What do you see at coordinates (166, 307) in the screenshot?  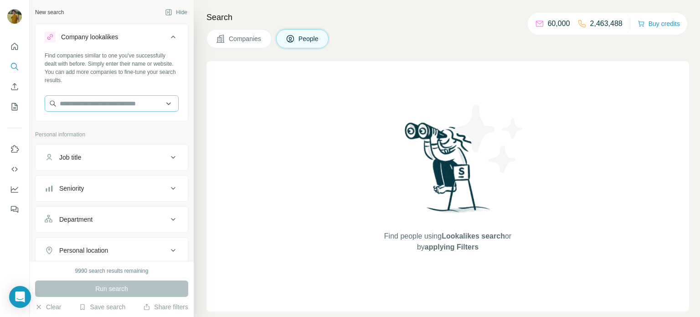 I see `button: Share filters` at bounding box center [166, 307].